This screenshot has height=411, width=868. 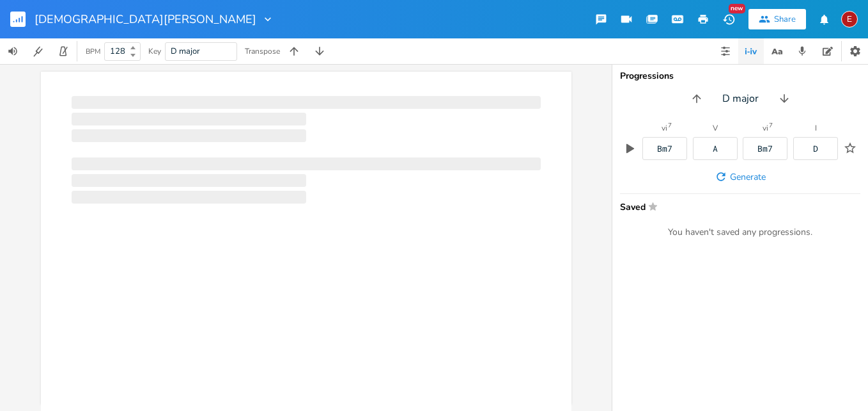 What do you see at coordinates (716, 149) in the screenshot?
I see `div: A` at bounding box center [716, 149].